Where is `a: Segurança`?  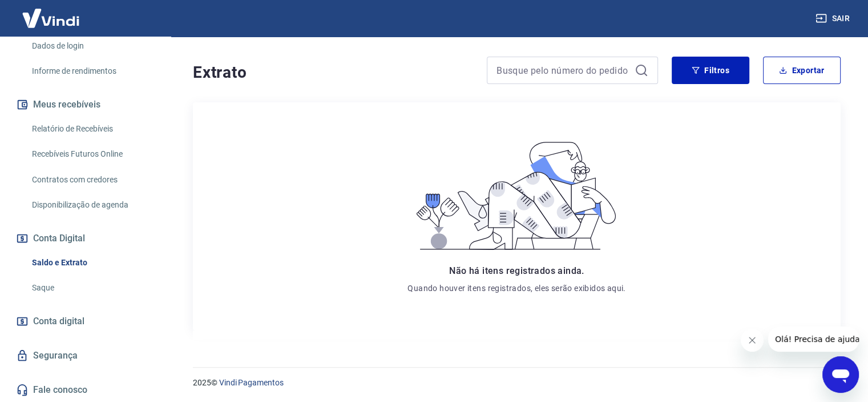
a: Segurança is located at coordinates (85, 355).